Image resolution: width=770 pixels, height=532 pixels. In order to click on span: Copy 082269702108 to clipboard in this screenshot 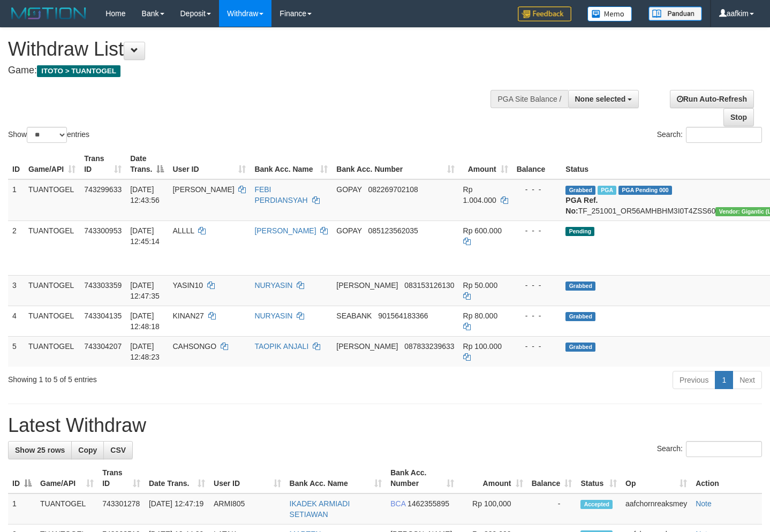, I will do `click(393, 189)`.